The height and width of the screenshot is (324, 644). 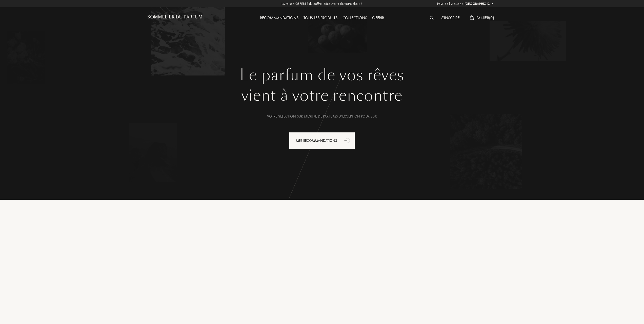 I want to click on img: cart_white.svg, so click(x=472, y=18).